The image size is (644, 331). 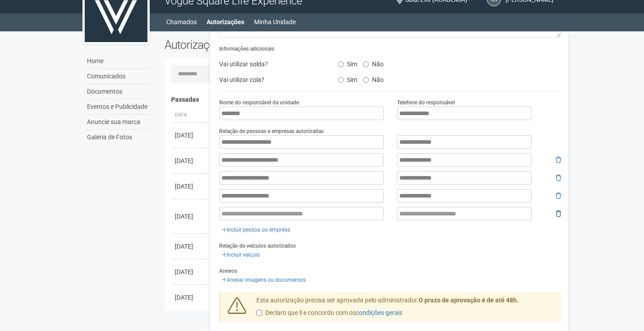 What do you see at coordinates (275, 22) in the screenshot?
I see `a: Minha Unidade` at bounding box center [275, 22].